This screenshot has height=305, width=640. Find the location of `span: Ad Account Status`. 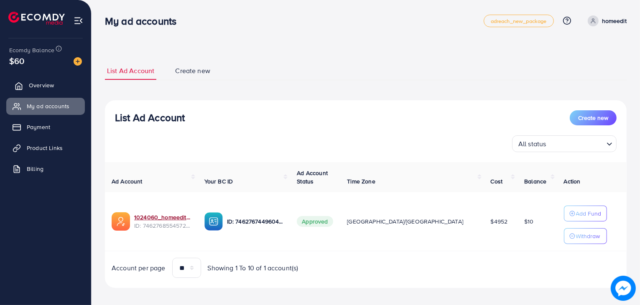

span: Ad Account Status is located at coordinates (312, 177).